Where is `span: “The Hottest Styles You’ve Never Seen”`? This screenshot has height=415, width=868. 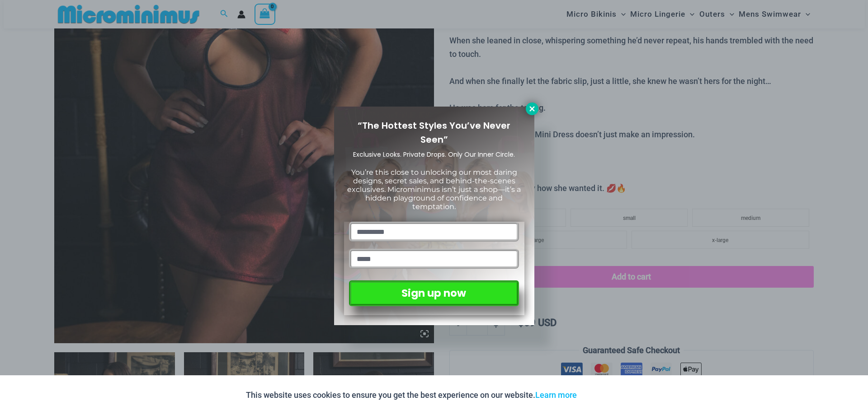
span: “The Hottest Styles You’ve Never Seen” is located at coordinates (434, 133).